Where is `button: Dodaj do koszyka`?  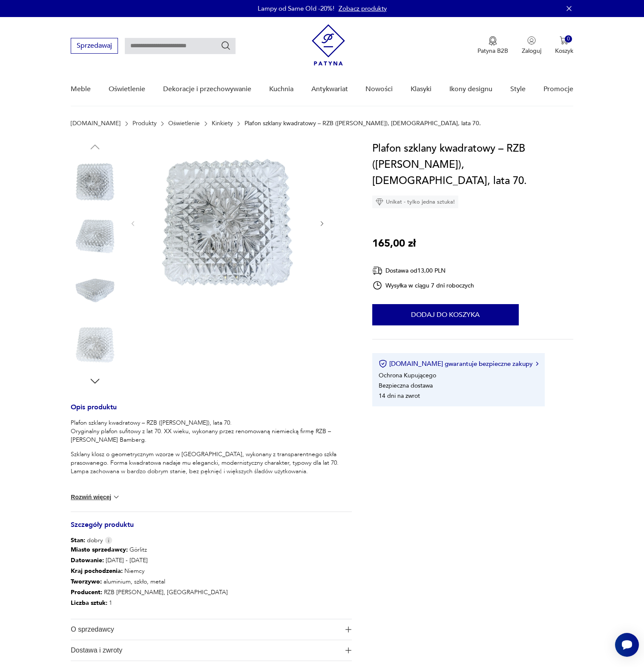 button: Dodaj do koszyka is located at coordinates (446, 315).